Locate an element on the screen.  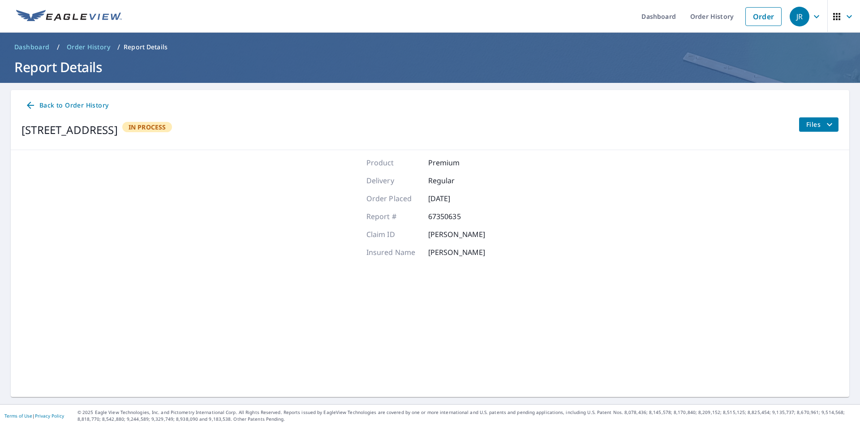
img: EV Logo is located at coordinates (69, 17).